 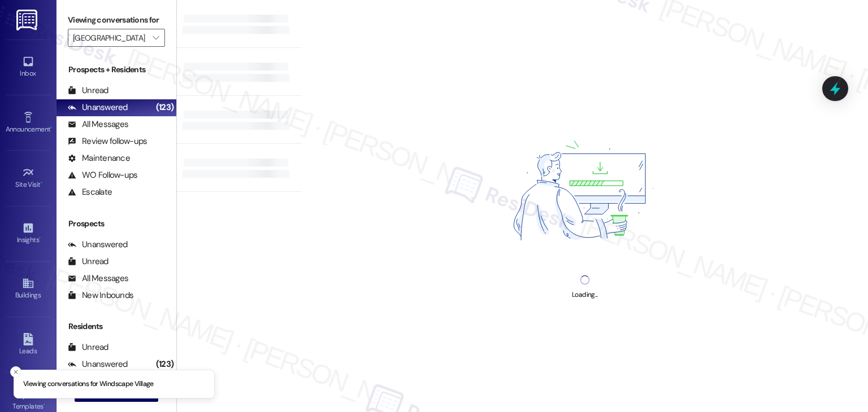 I want to click on a: Leads, so click(x=28, y=345).